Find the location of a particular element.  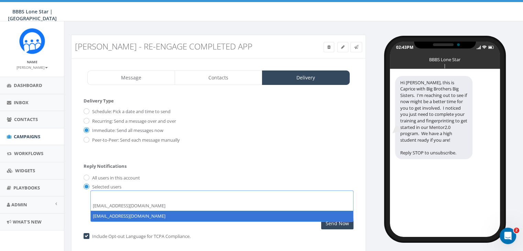

label: Peer-to-Peer: Send each message manually is located at coordinates (135, 140).